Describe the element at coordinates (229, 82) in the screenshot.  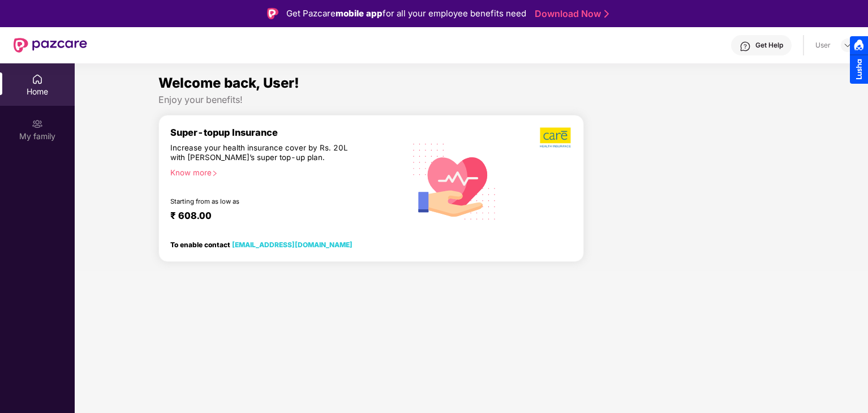
I see `span: Welcome back, User!` at that location.